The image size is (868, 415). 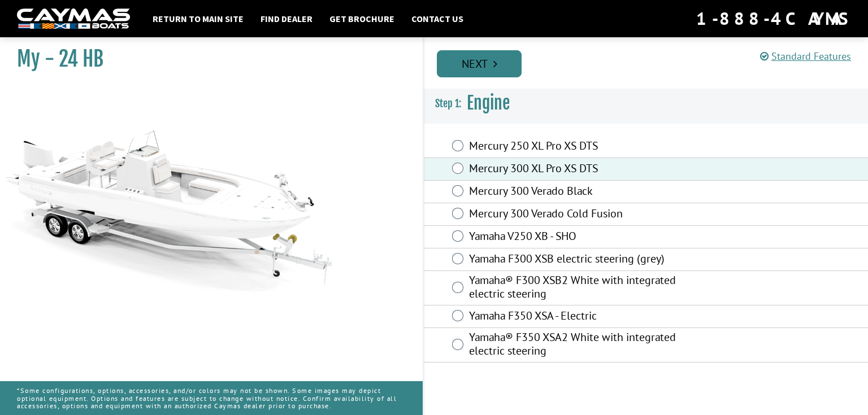 What do you see at coordinates (73, 19) in the screenshot?
I see `img: white-logo-c9c8dbefe5ff5ceceb0f0178aa75bf4bb51f6bca0971e226c86eb53dfe498488.png` at bounding box center [73, 19].